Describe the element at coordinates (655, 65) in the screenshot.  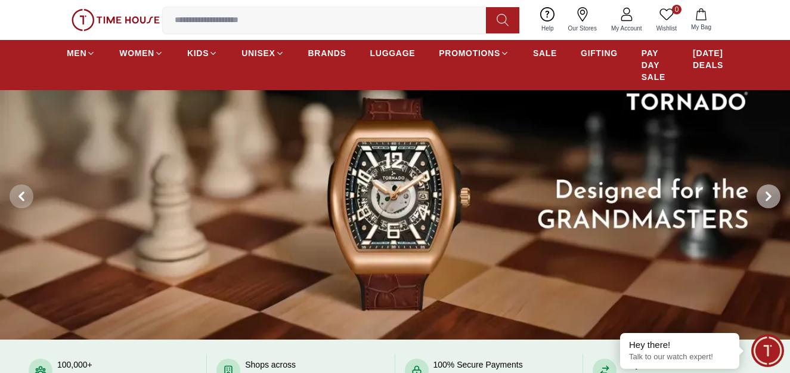
I see `a: PAY DAY SALE` at that location.